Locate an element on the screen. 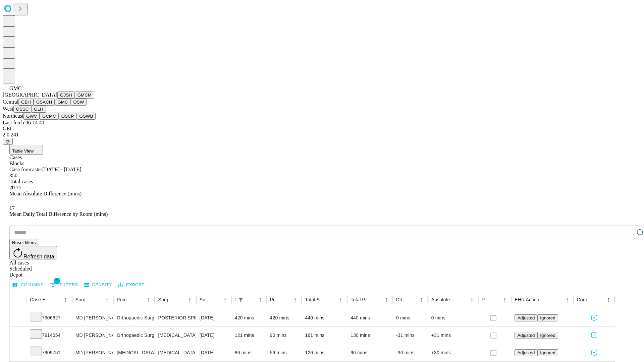  div: 420 mins is located at coordinates (249, 318).